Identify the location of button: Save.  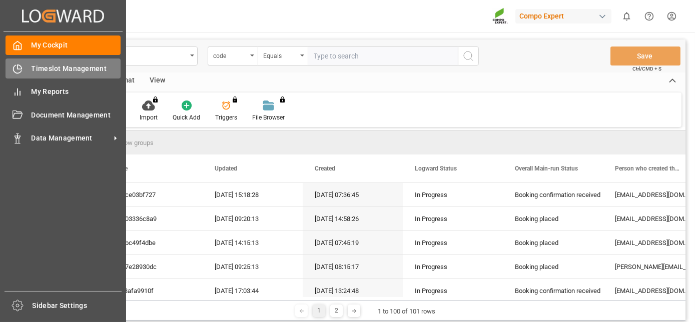
(645, 56).